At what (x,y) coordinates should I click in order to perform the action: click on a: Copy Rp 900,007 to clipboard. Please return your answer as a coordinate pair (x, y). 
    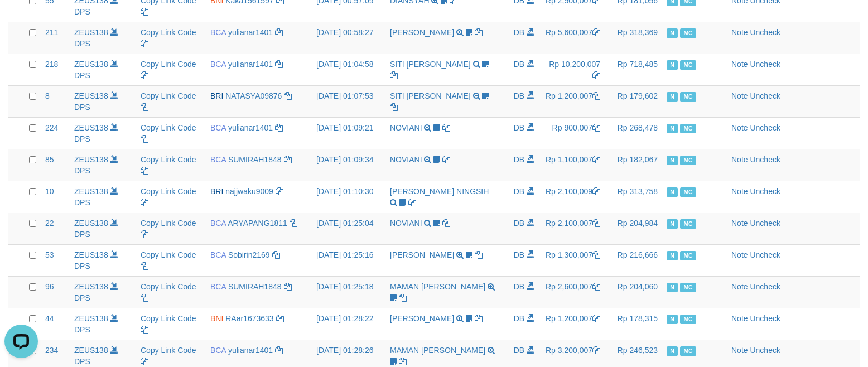
    Looking at the image, I should click on (596, 128).